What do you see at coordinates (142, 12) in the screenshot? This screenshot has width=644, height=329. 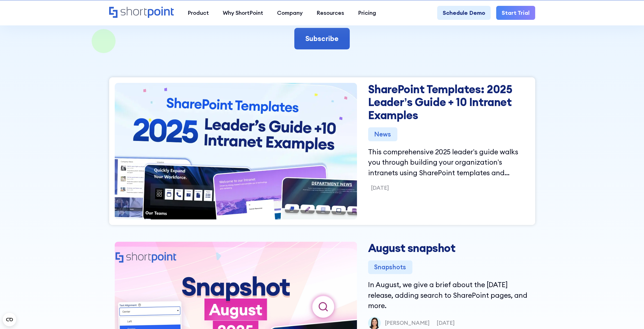 I see `a: Home` at bounding box center [142, 12].